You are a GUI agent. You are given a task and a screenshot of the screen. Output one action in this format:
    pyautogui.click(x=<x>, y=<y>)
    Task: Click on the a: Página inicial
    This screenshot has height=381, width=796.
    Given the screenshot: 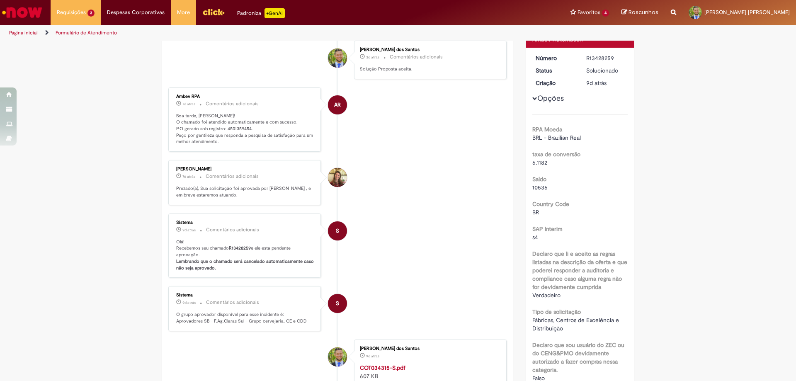 What is the action you would take?
    pyautogui.click(x=23, y=33)
    